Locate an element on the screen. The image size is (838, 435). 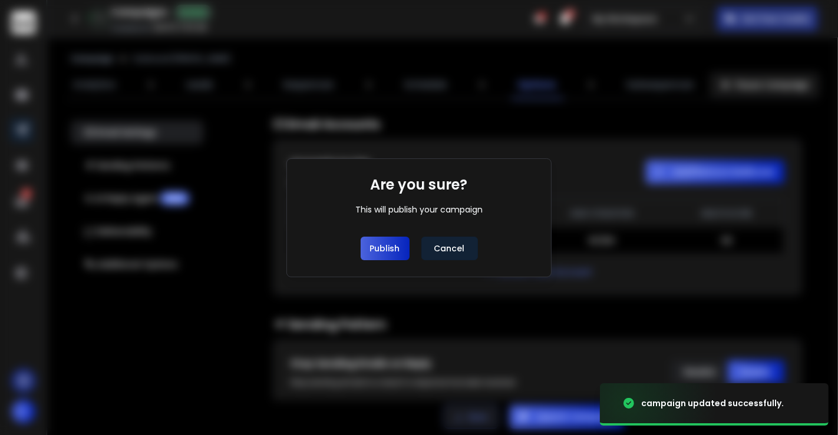
div: This will publish your campaign is located at coordinates (419, 210).